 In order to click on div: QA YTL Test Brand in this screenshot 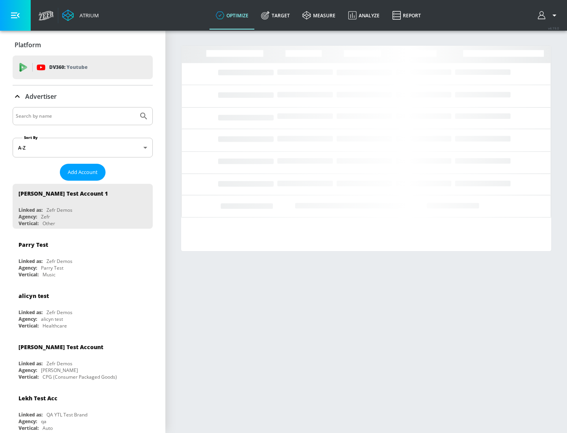, I will do `click(67, 414)`.